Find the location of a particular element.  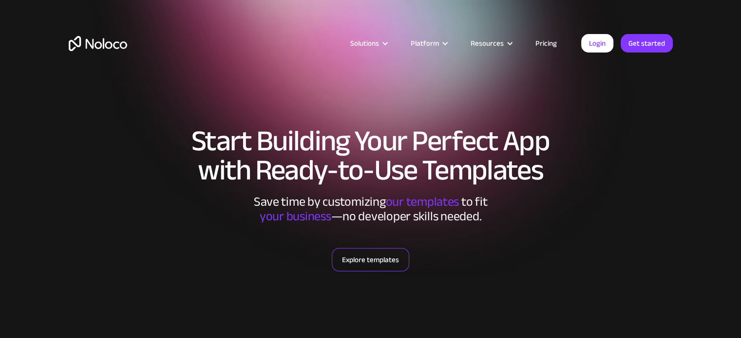

h1: Start Building Your Perfect App with Ready-to-Use Templates is located at coordinates (371, 156).